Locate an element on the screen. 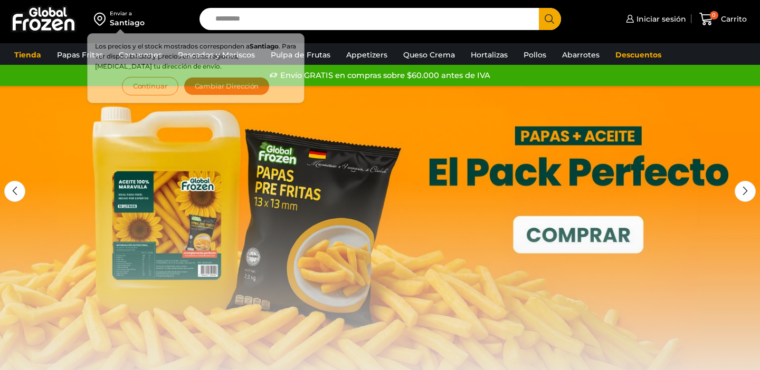 The height and width of the screenshot is (370, 760). img: address-field-icon.svg is located at coordinates (102, 19).